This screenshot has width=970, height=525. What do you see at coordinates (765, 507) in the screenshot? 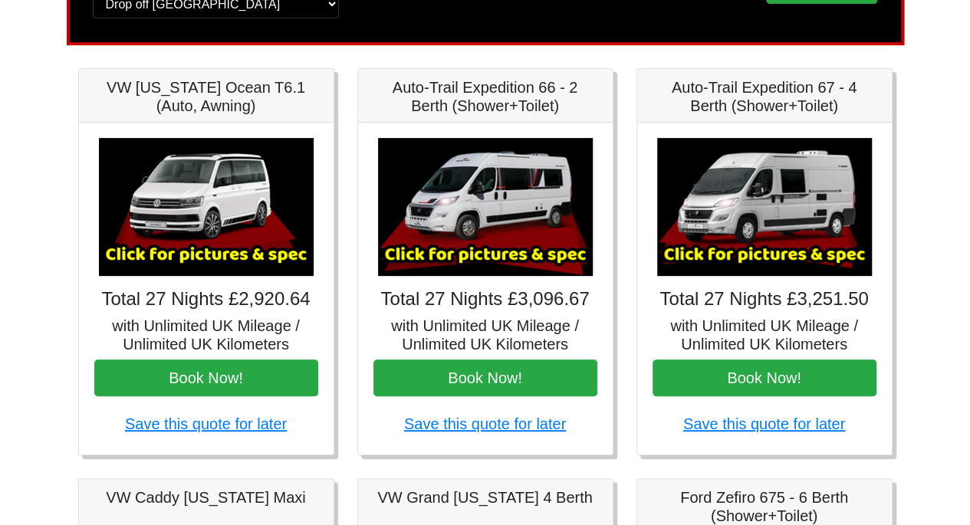
I see `h5: Ford Zefiro 675 - 6 Berth (Shower+Toilet)` at bounding box center [765, 507].